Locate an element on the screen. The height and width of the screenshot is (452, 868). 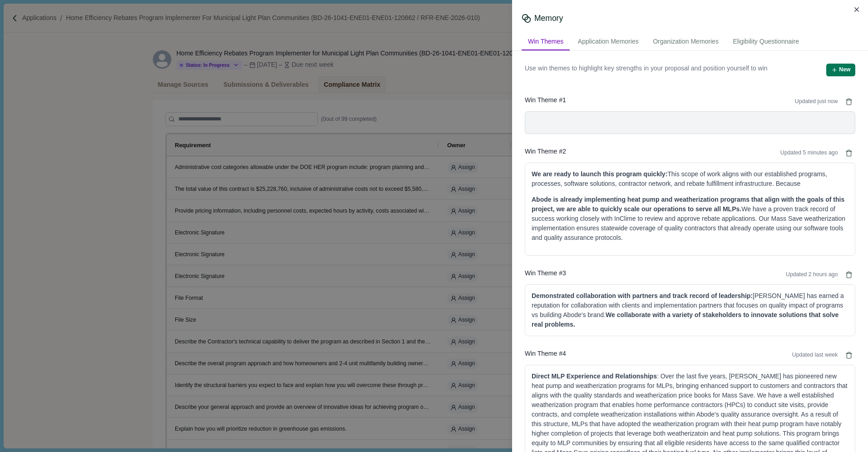
span: Updated 5 minutes ago is located at coordinates (809, 153).